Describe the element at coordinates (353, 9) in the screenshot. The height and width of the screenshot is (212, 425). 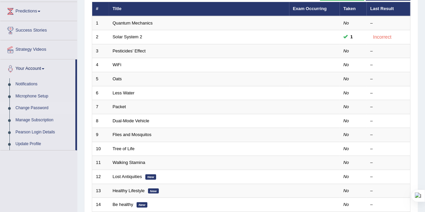
I see `th: Taken` at that location.